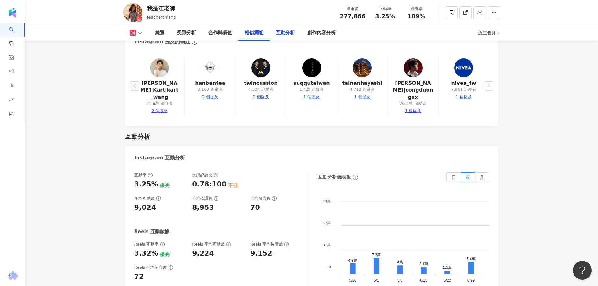  What do you see at coordinates (162, 42) in the screenshot?
I see `div: Instagram 提及的網紅` at bounding box center [162, 42].